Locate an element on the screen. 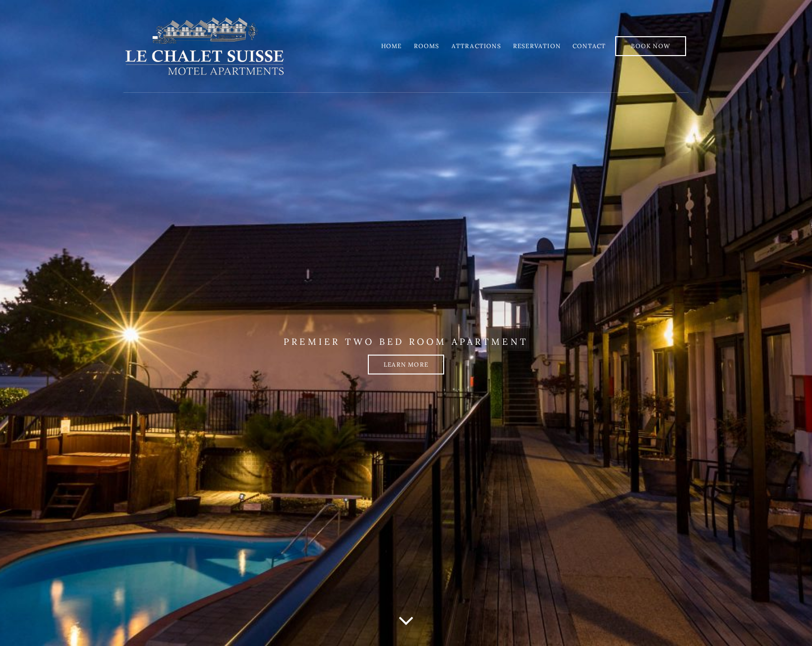 The height and width of the screenshot is (646, 812). a: Book Now is located at coordinates (650, 46).